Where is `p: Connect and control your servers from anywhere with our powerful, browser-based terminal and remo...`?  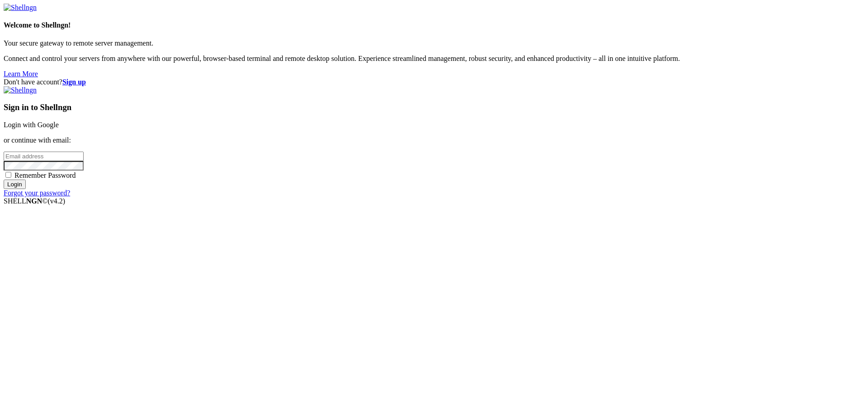
p: Connect and control your servers from anywhere with our powerful, browser-based terminal and remo... is located at coordinates (434, 59).